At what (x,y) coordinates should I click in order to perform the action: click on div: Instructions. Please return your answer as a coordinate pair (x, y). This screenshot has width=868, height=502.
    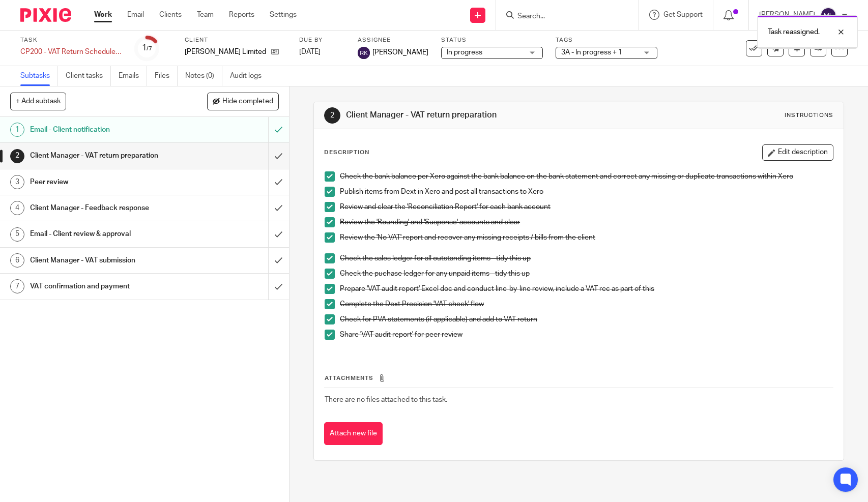
    Looking at the image, I should click on (809, 116).